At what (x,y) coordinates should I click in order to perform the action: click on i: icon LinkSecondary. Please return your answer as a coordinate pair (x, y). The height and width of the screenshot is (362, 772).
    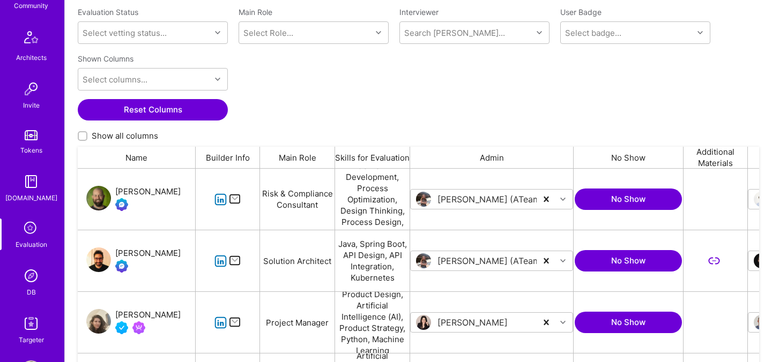
    Looking at the image, I should click on (714, 261).